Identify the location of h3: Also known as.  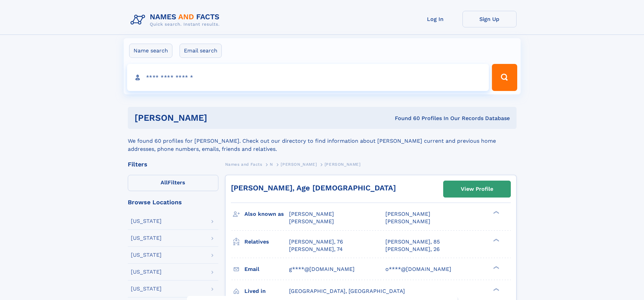
(267, 214).